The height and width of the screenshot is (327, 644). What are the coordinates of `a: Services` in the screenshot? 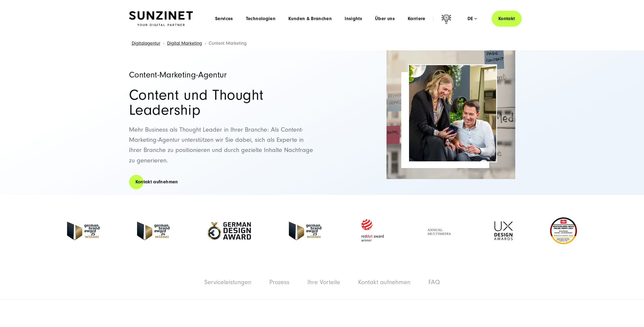 It's located at (224, 19).